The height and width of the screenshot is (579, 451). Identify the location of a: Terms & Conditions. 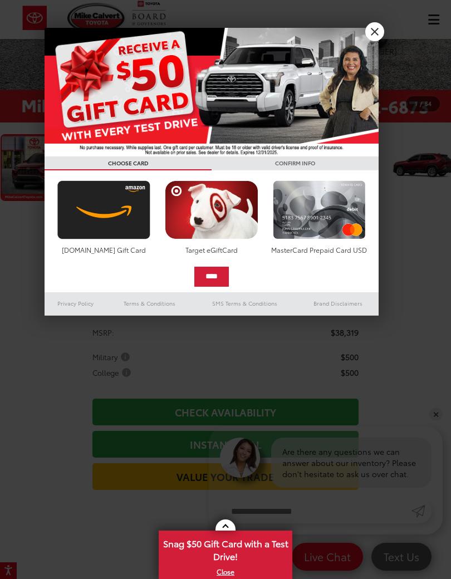
(149, 303).